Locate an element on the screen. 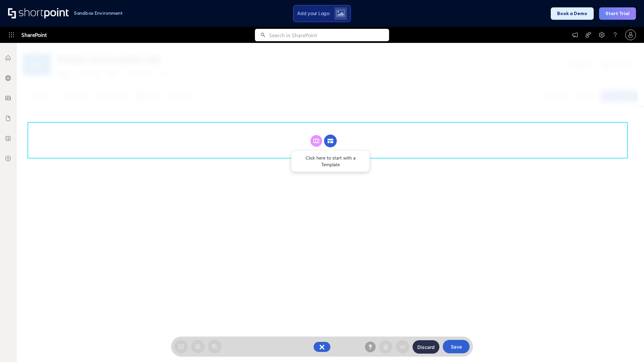 Image resolution: width=644 pixels, height=362 pixels. span: SharePoint is located at coordinates (34, 35).